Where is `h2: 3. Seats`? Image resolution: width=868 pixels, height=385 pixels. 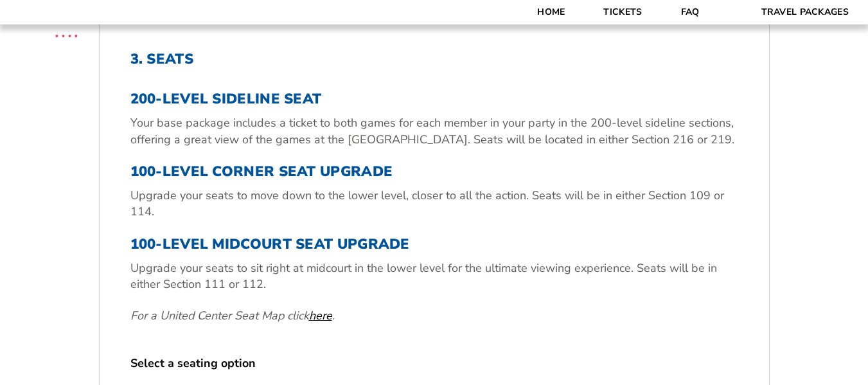 h2: 3. Seats is located at coordinates (434, 59).